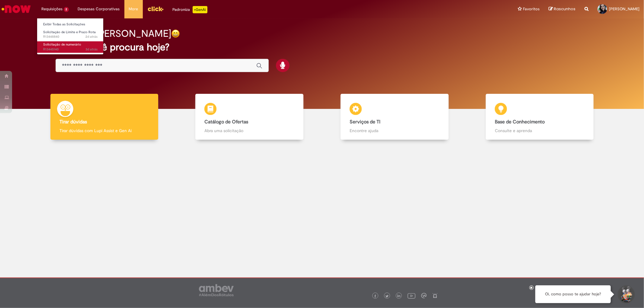 This screenshot has width=644, height=308. Describe the element at coordinates (70, 36) in the screenshot. I see `ul: Requisições` at that location.